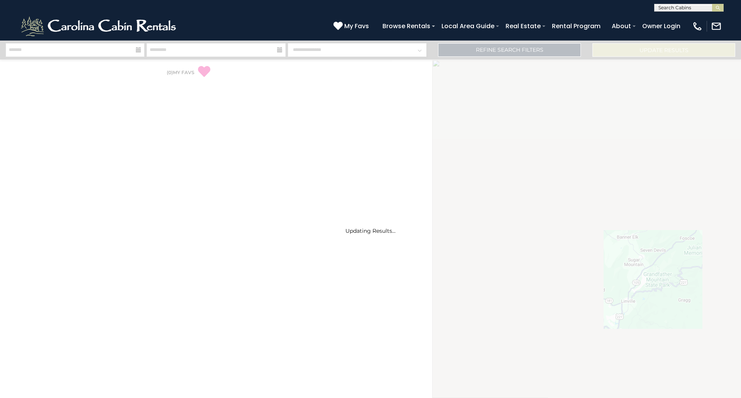 Image resolution: width=741 pixels, height=398 pixels. What do you see at coordinates (697, 26) in the screenshot?
I see `img: phone-regular-white.png` at bounding box center [697, 26].